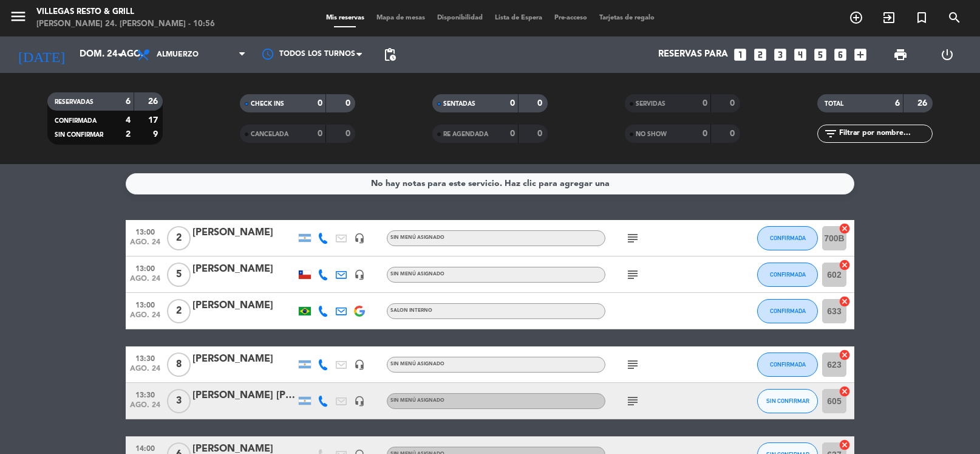  What do you see at coordinates (626, 18) in the screenshot?
I see `span: Tarjetas de regalo` at bounding box center [626, 18].